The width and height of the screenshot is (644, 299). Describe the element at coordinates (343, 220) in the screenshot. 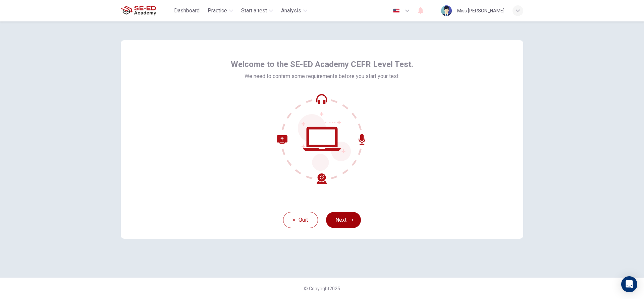

I see `button: Next` at that location.